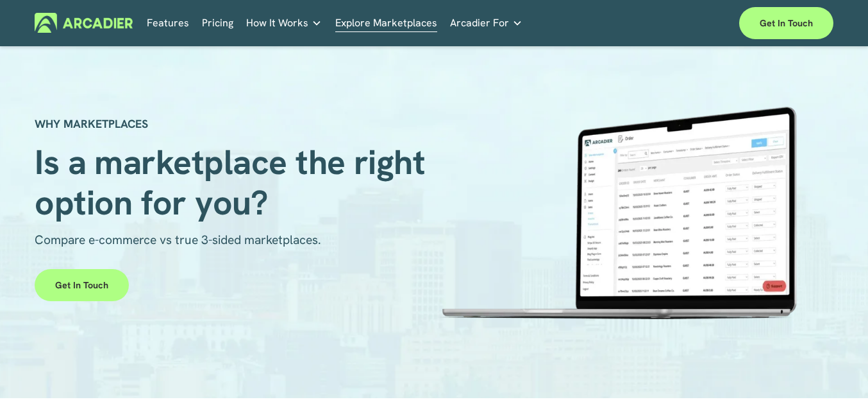 This screenshot has width=868, height=420. I want to click on a: Pricing, so click(217, 23).